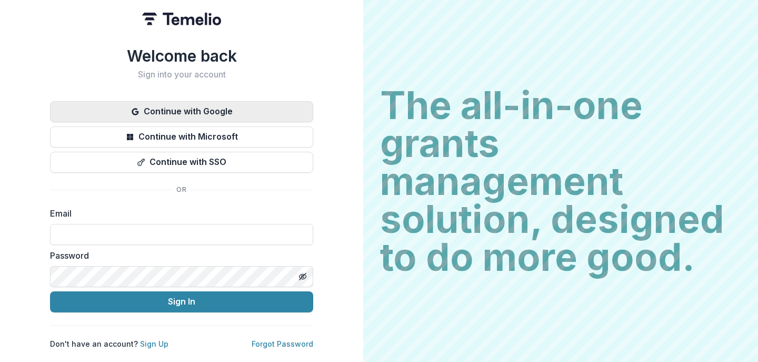  What do you see at coordinates (178, 213) in the screenshot?
I see `label: Email` at bounding box center [178, 213].